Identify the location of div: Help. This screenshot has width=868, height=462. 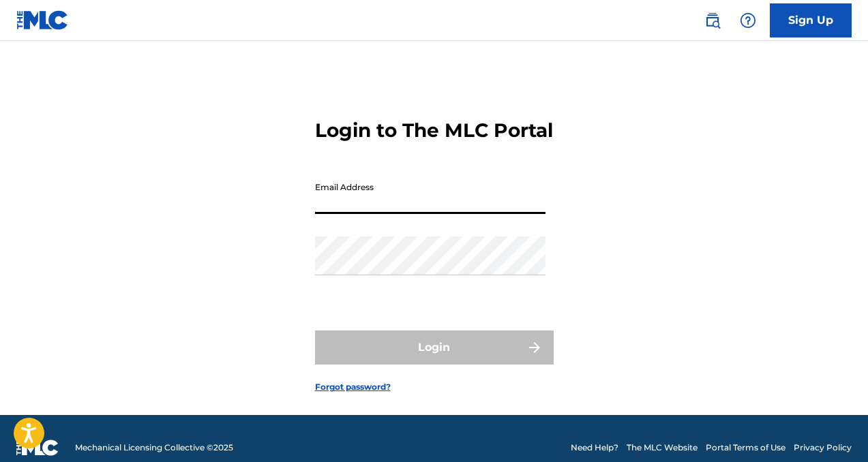
(748, 21).